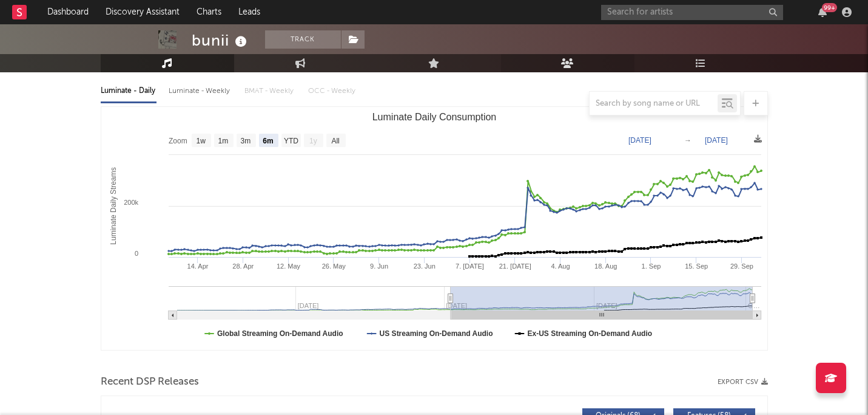 The height and width of the screenshot is (415, 868). Describe the element at coordinates (335, 141) in the screenshot. I see `text: All` at that location.